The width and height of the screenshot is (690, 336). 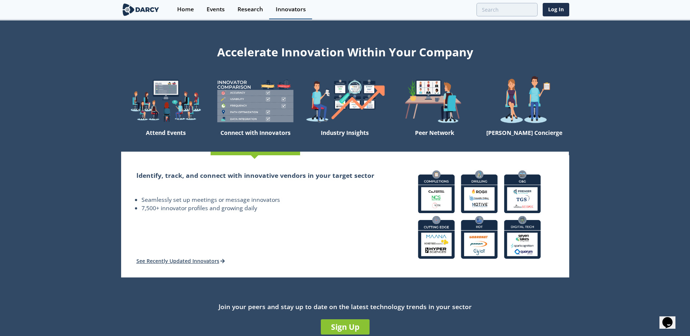 What do you see at coordinates (255, 101) in the screenshot?
I see `img: welcome-compare-1b687586299da8f117b7ac84fd957760.png` at bounding box center [255, 101].